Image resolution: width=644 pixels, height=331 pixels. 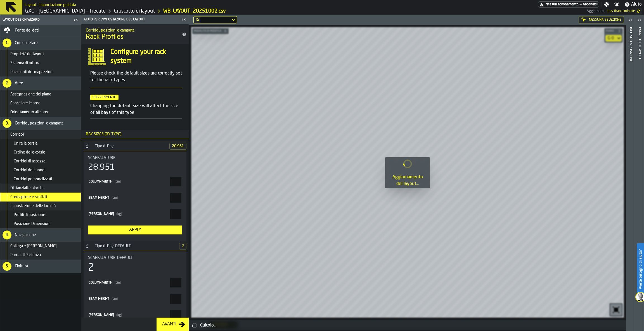 I want to click on span: Scaffalature: DEFAULT, so click(x=111, y=258).